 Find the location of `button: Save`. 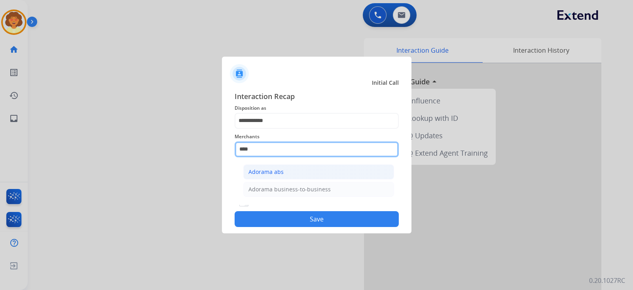

button: Save is located at coordinates (316, 219).